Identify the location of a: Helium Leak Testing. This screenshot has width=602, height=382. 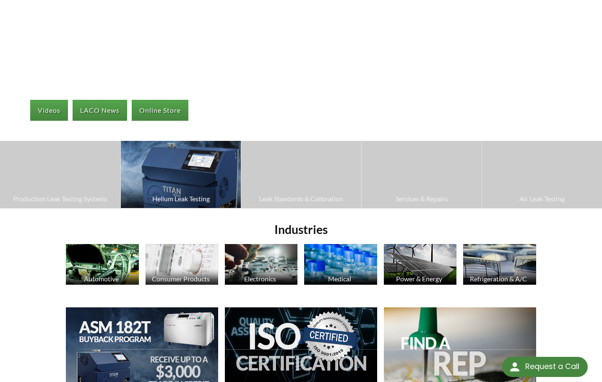
(181, 175).